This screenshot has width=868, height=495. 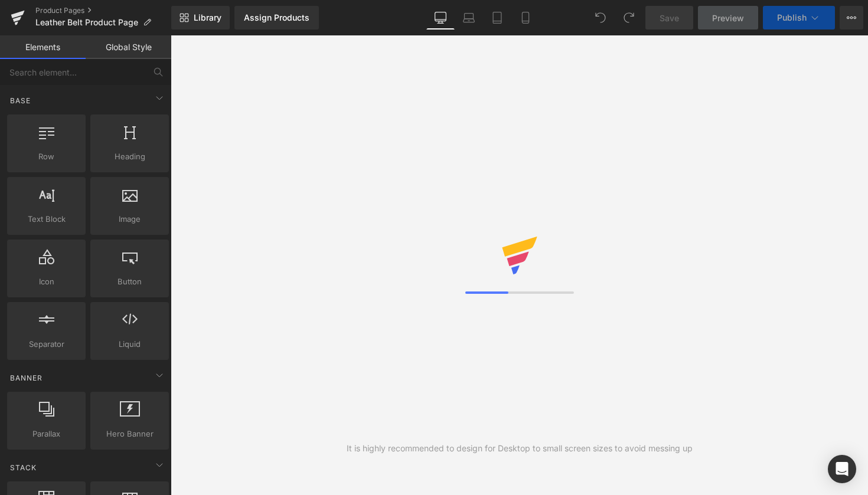 I want to click on a: Mobile, so click(x=526, y=18).